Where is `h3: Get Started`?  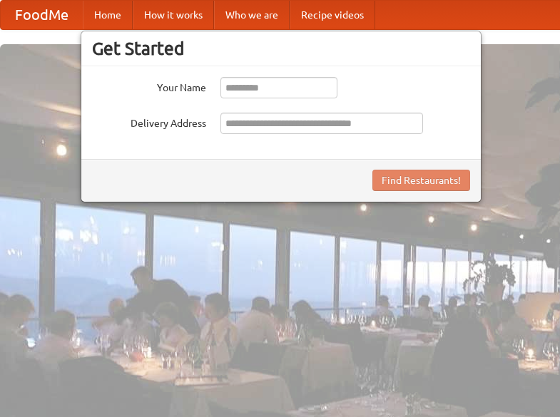
h3: Get Started is located at coordinates (281, 48).